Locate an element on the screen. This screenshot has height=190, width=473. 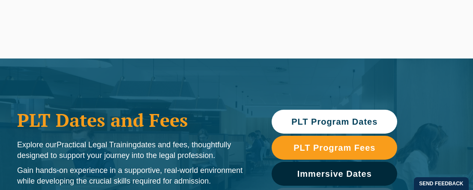
p: Gain hands-on experience in a supportive, real-world environment while developing the crucial ski... is located at coordinates (136, 176).